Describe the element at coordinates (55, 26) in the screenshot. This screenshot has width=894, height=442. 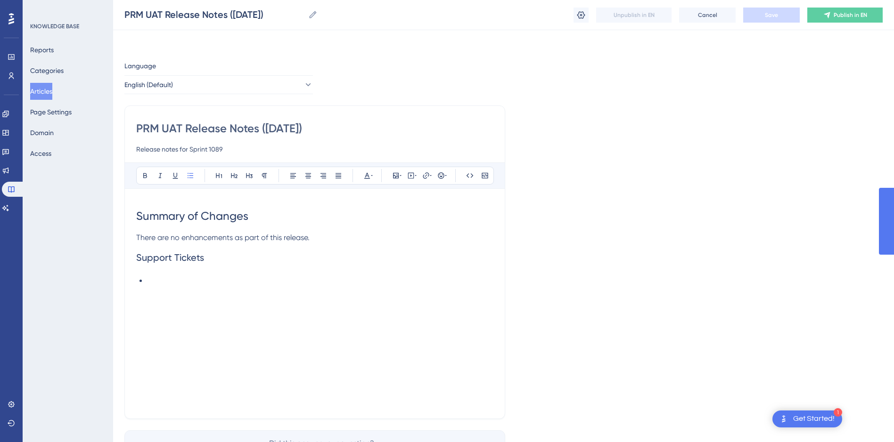
I see `div: KNOWLEDGE BASE` at that location.